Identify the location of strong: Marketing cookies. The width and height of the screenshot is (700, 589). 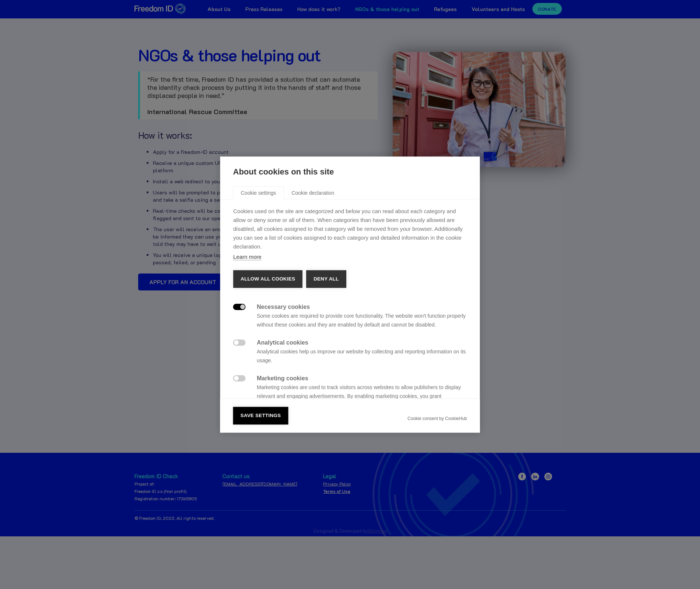
(282, 378).